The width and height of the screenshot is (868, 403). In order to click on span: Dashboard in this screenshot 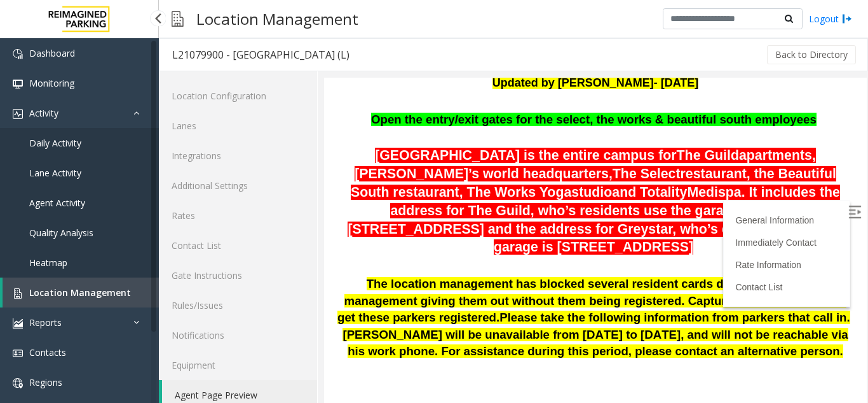, I will do `click(52, 53)`.